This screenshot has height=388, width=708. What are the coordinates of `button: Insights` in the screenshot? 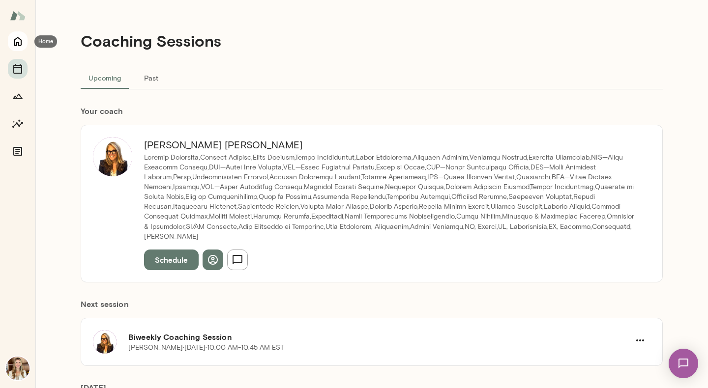 It's located at (18, 124).